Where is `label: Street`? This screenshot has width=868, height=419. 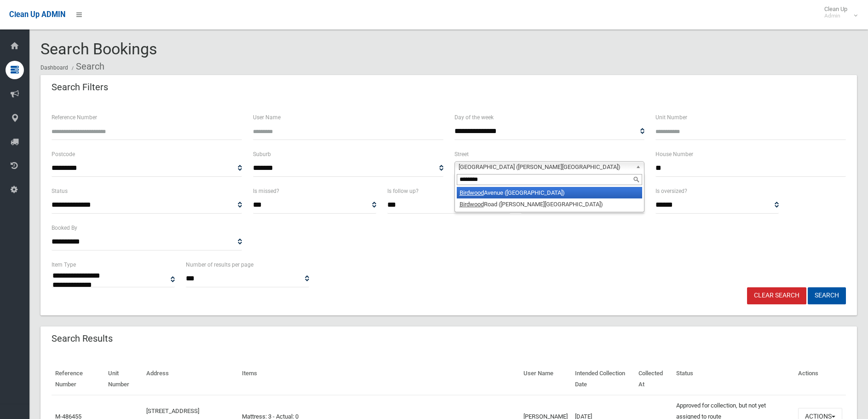 label: Street is located at coordinates (461, 154).